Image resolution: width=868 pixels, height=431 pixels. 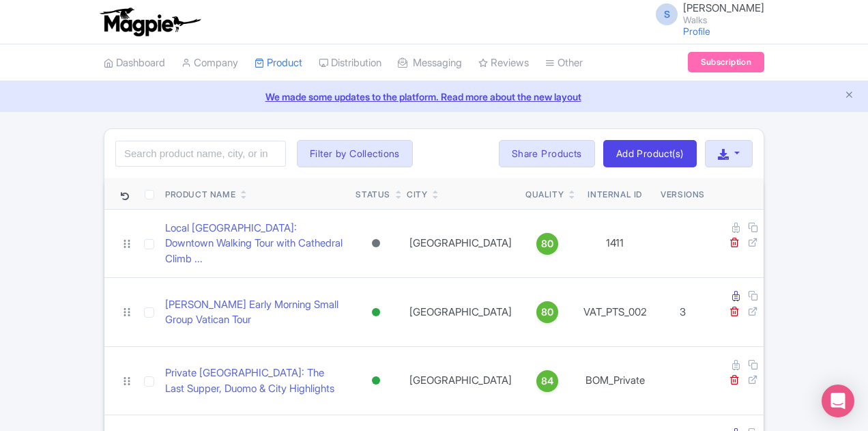 What do you see at coordinates (614, 194) in the screenshot?
I see `th: Internal ID` at bounding box center [614, 194].